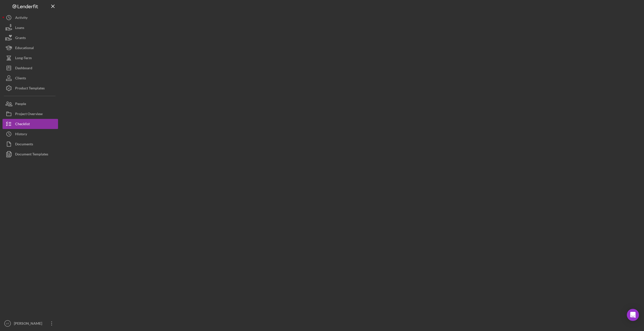  Describe the element at coordinates (20, 29) in the screenshot. I see `div: Loans` at that location.